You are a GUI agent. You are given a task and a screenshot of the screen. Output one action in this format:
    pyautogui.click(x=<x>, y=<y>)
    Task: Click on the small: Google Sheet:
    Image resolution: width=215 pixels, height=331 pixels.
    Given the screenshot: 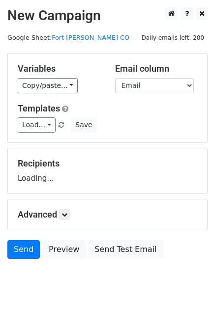 What is the action you would take?
    pyautogui.click(x=68, y=37)
    